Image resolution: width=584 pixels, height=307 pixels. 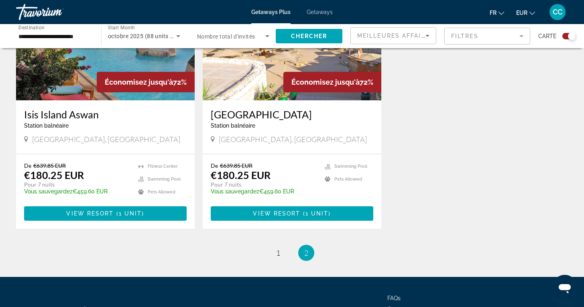 What do you see at coordinates (558, 12) in the screenshot?
I see `span: CC` at bounding box center [558, 12].